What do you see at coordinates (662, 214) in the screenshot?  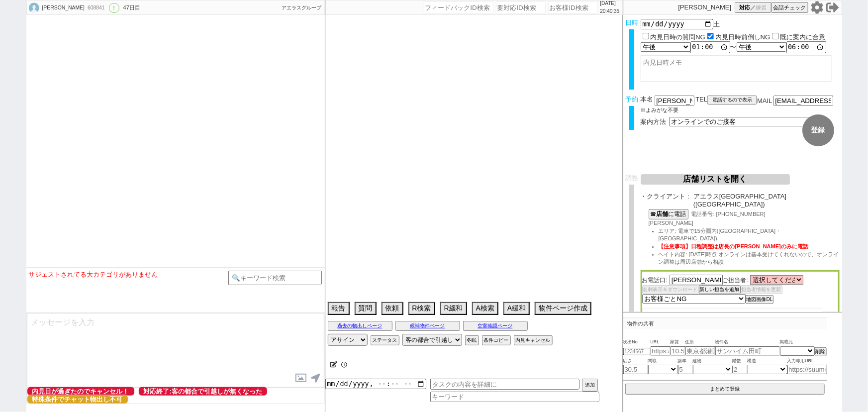 I see `b: 店舗` at bounding box center [662, 214].